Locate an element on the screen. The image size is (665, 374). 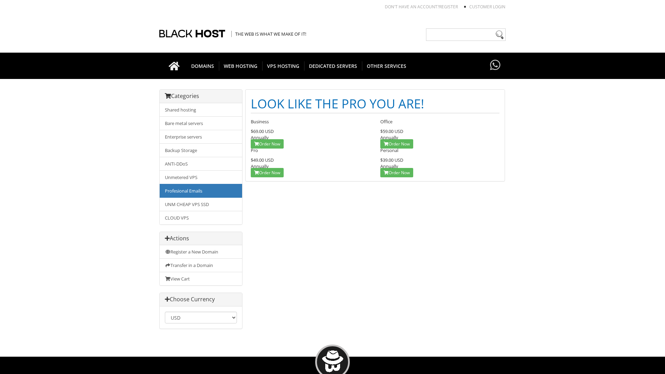
span: DEDICATED SERVERS is located at coordinates (333, 66).